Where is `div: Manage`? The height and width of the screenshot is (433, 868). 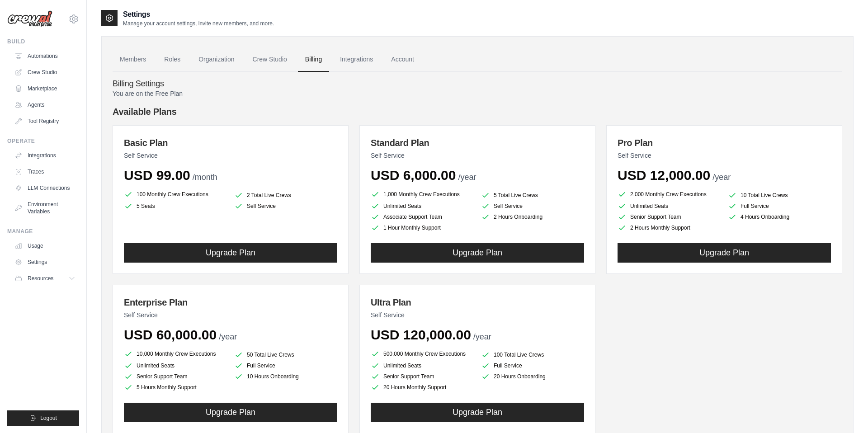 div: Manage is located at coordinates (43, 232).